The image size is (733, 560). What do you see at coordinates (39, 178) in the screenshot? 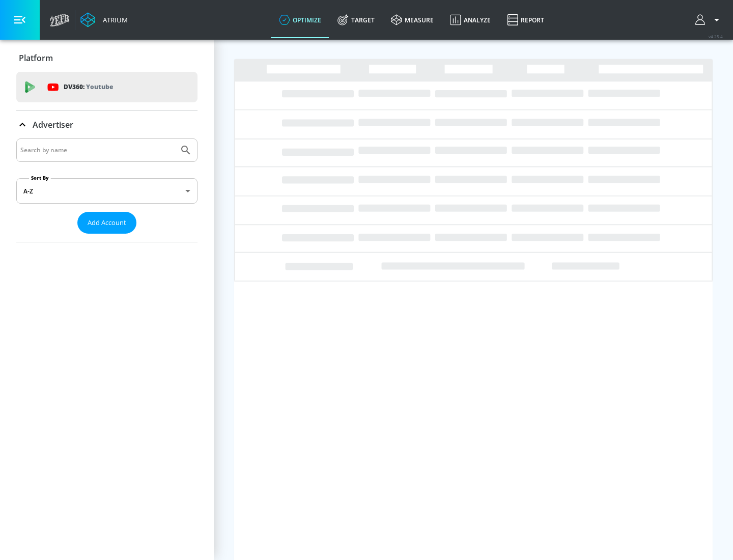
I see `label: Sort By` at bounding box center [39, 178].